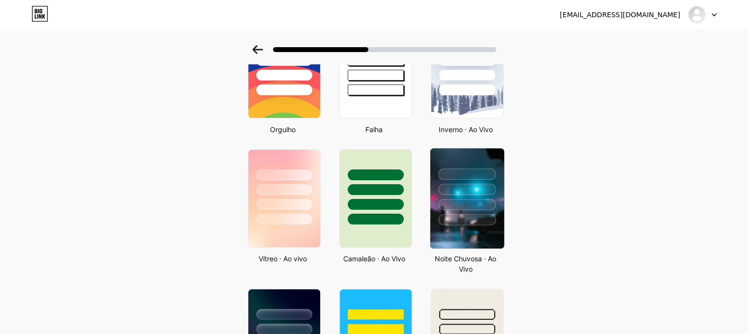 This screenshot has width=748, height=334. I want to click on img: joaoschon, so click(696, 15).